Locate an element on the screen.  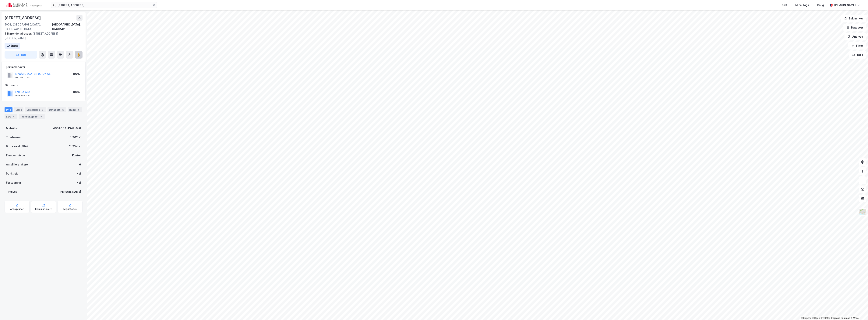
div: 999 296 432 is located at coordinates (23, 96).